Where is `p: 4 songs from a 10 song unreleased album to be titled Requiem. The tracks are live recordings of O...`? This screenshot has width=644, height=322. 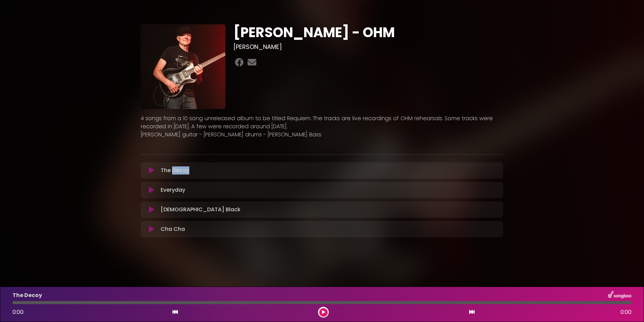 p: 4 songs from a 10 song unreleased album to be titled Requiem. The tracks are live recordings of O... is located at coordinates (322, 122).